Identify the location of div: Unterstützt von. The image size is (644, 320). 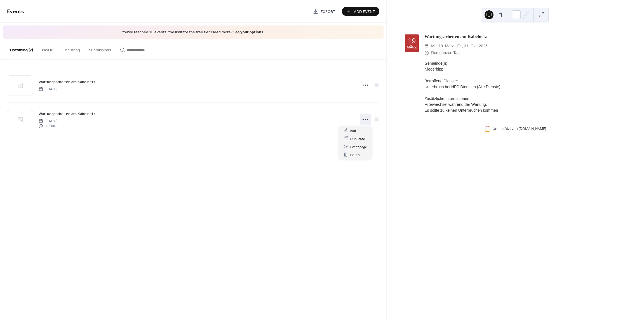
(520, 129).